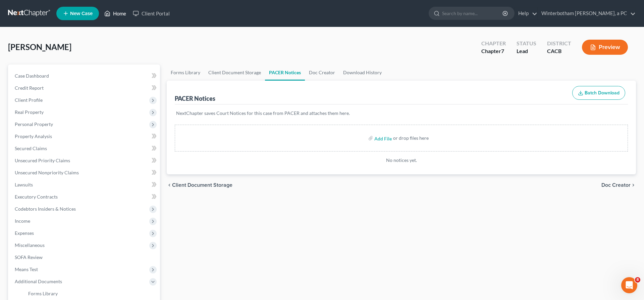 This screenshot has height=300, width=644. I want to click on a: PACER Notices, so click(285, 72).